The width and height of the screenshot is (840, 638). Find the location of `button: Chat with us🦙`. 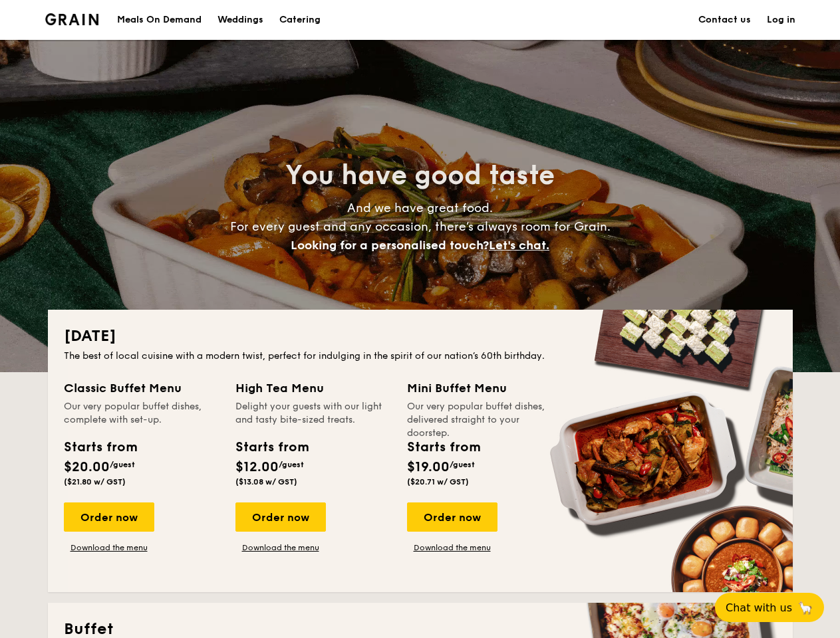

button: Chat with us🦙 is located at coordinates (769, 607).